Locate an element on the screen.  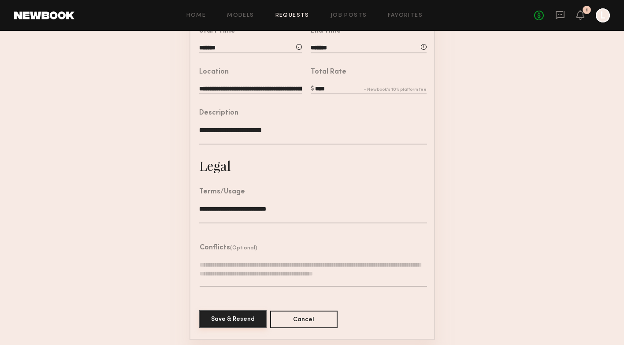
a: L is located at coordinates (603, 15).